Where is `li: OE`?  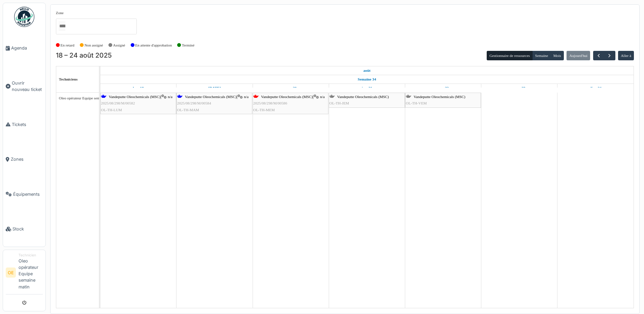 li: OE is located at coordinates (11, 272).